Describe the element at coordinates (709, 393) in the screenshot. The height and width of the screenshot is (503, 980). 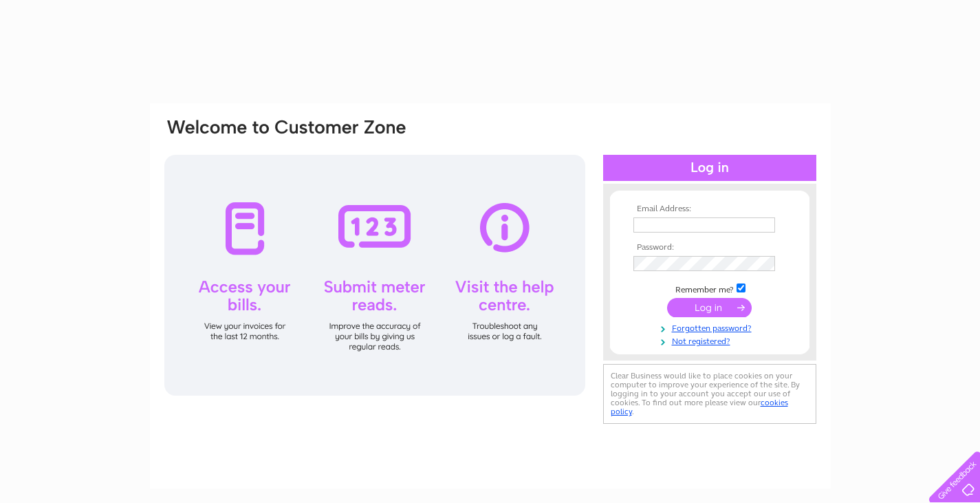
I see `div: Clear Business would like to place cookies on your computer to improve your experience of the sit...` at that location.